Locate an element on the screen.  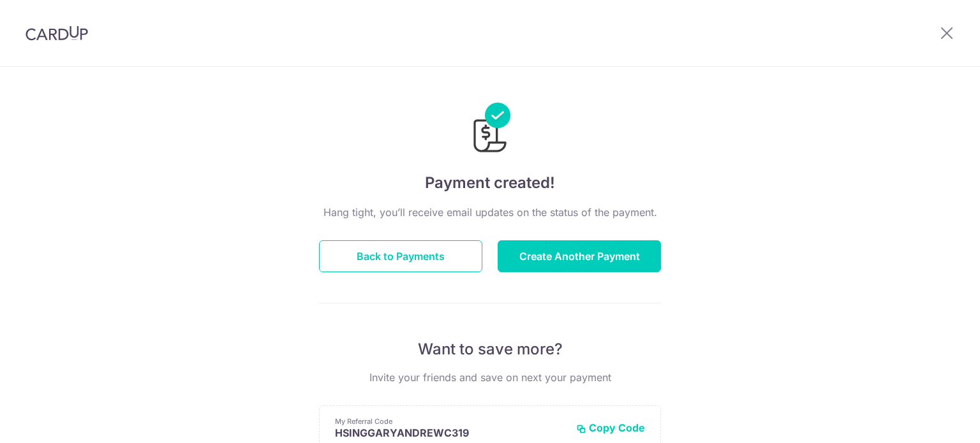
img: Payments is located at coordinates (490, 129).